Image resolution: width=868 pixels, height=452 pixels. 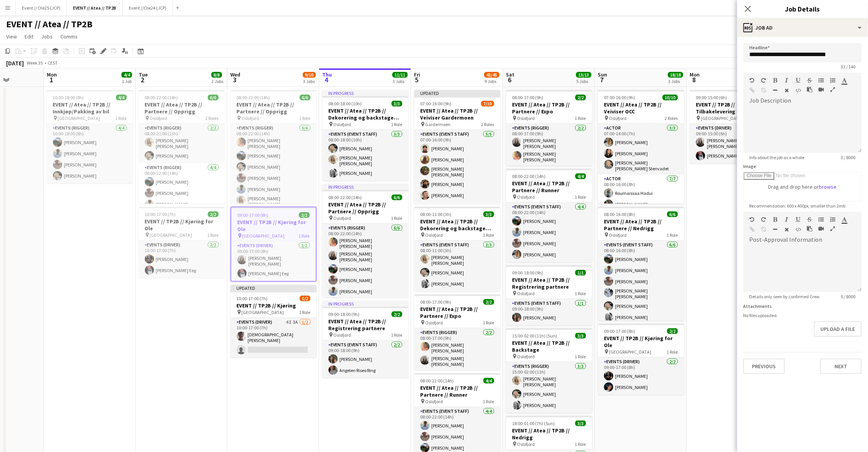 I want to click on span: 6/6, so click(x=673, y=214).